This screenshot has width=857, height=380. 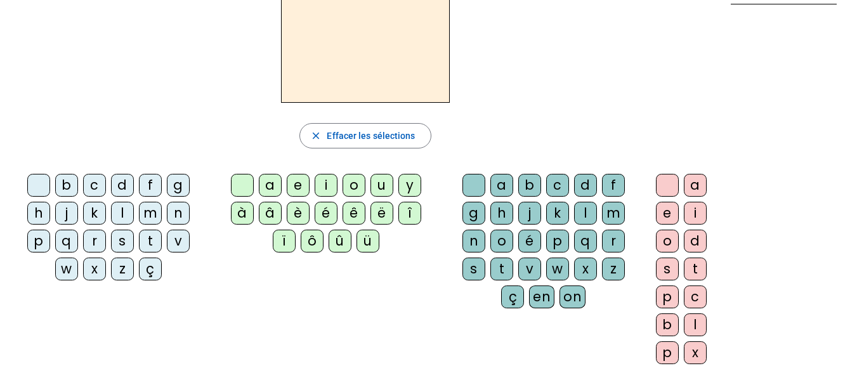 What do you see at coordinates (354, 213) in the screenshot?
I see `div: ê` at bounding box center [354, 213].